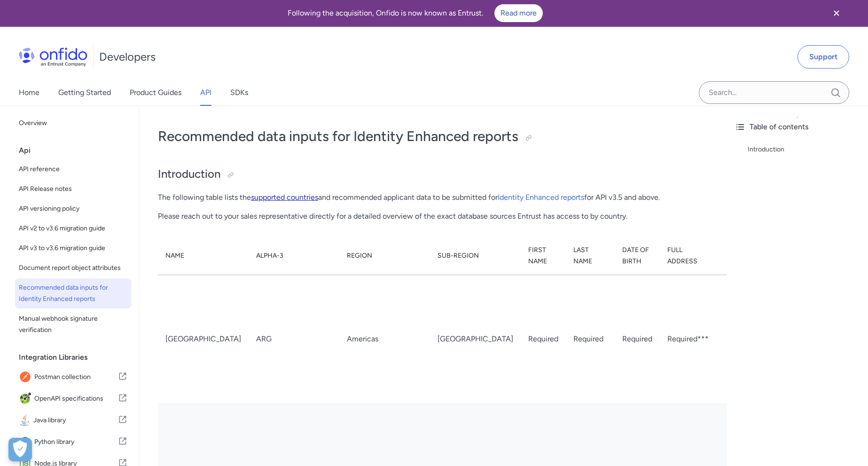 Image resolution: width=868 pixels, height=466 pixels. What do you see at coordinates (433, 175) in the screenshot?
I see `h2: Introduction` at bounding box center [433, 175].